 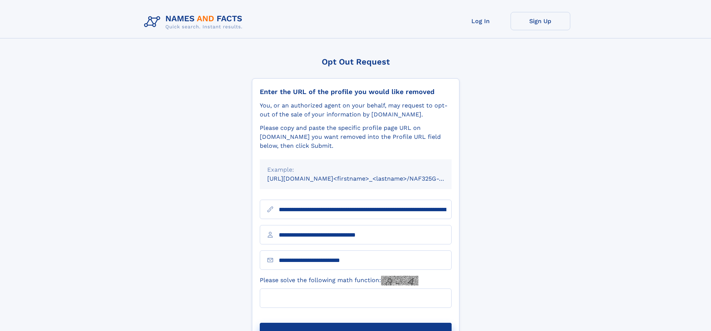 What do you see at coordinates (356, 110) in the screenshot?
I see `div: You, or an authorized agent on your behalf, may request to opt-out of the sale of your informatio...` at bounding box center [356, 110].